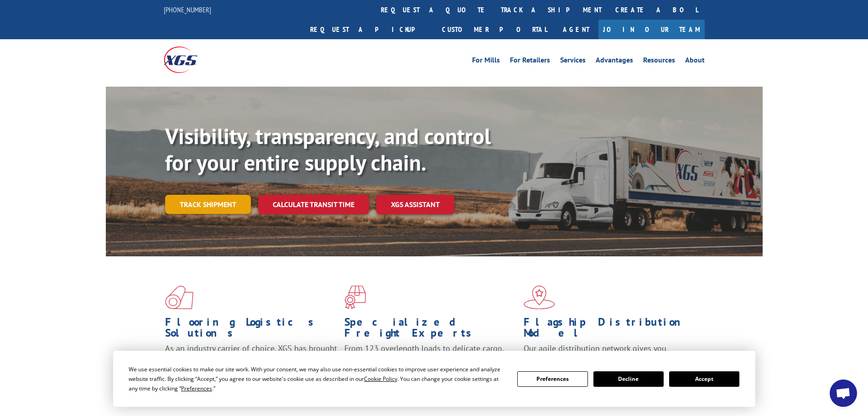  I want to click on span: Cookie Policy, so click(380, 378).